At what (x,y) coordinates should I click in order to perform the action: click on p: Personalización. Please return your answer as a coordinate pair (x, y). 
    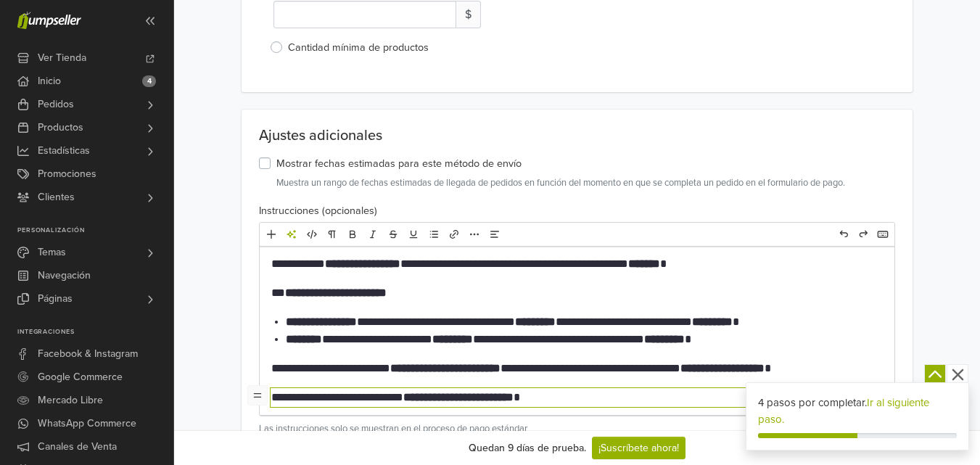
    Looking at the image, I should click on (95, 231).